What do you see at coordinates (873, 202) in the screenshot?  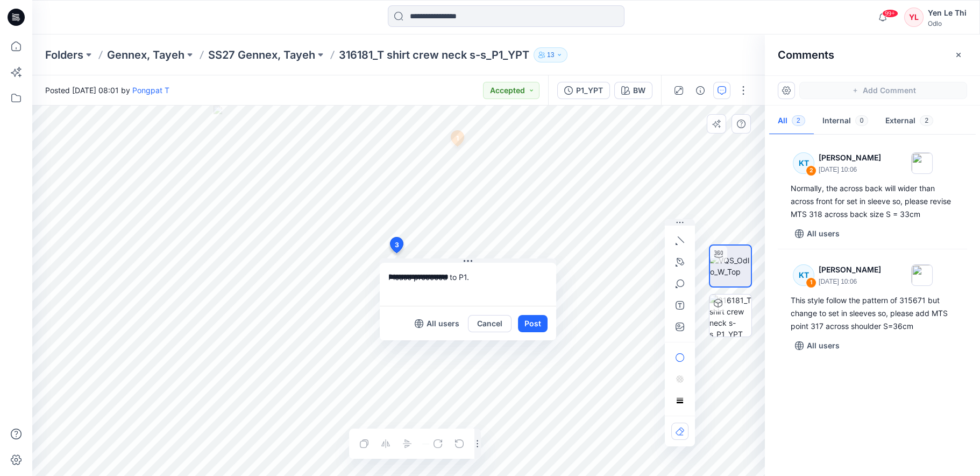 I see `div: Normally, the across back will wider than across front for set in sleeve so, please revise MTS 31...` at bounding box center [873, 202].